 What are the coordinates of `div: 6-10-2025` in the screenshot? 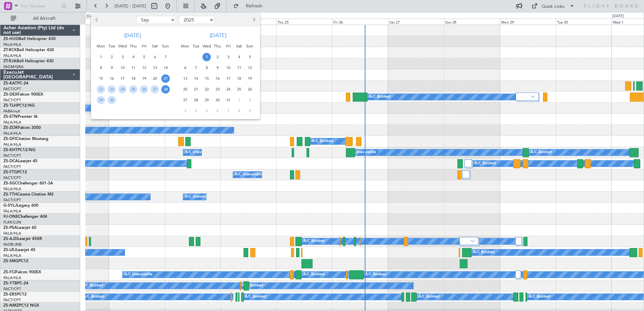 It's located at (185, 68).